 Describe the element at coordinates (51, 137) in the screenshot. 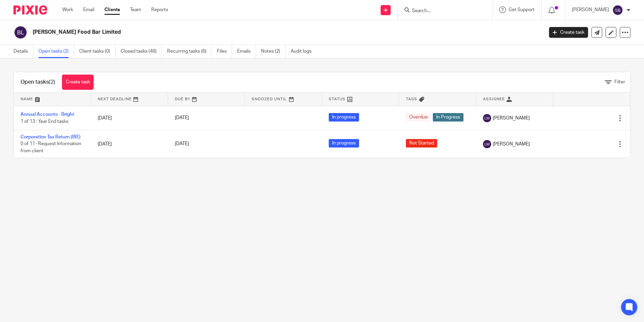

I see `a: Corporation Tax Return (IRE)` at that location.